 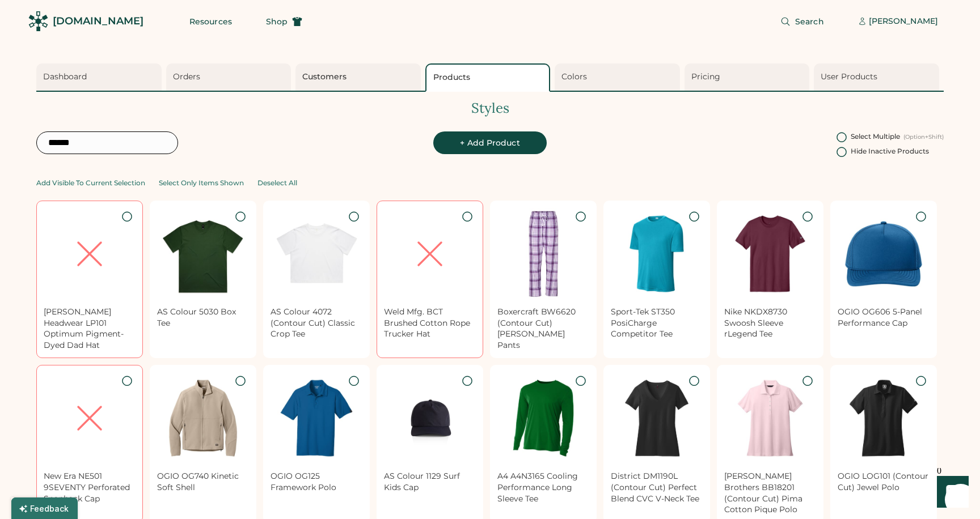 I want to click on span: Search, so click(x=809, y=22).